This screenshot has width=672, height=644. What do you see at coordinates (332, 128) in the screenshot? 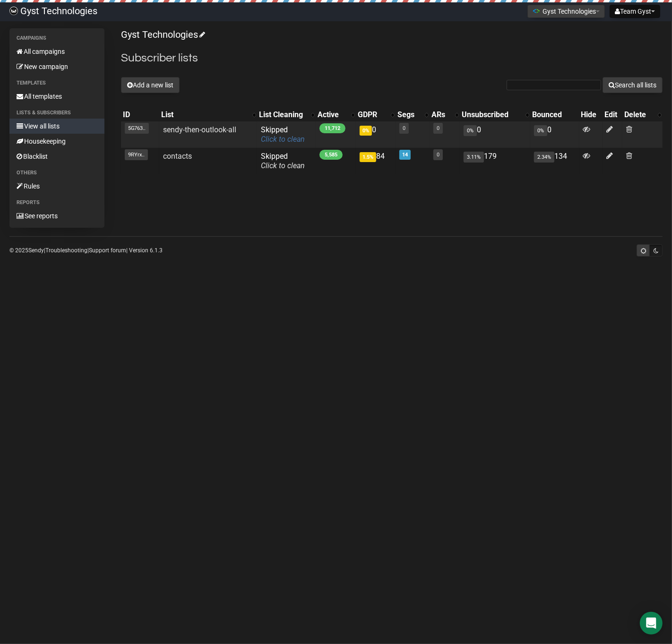
I see `span: 11,712` at bounding box center [332, 128].